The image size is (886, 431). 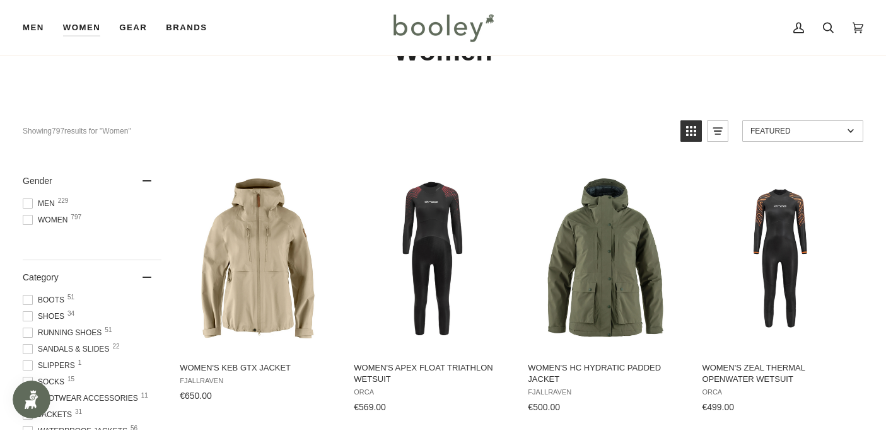 I want to click on span: Sandals & Slides, so click(x=67, y=349).